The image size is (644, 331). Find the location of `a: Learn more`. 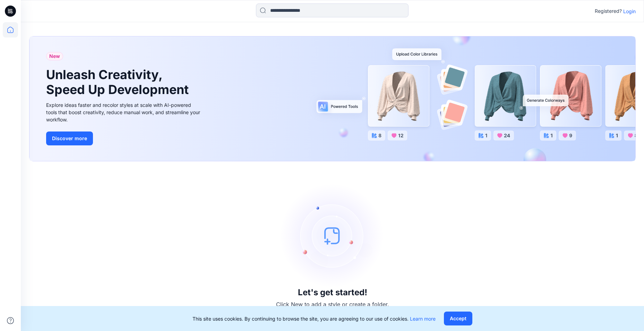

a: Learn more is located at coordinates (423, 319).